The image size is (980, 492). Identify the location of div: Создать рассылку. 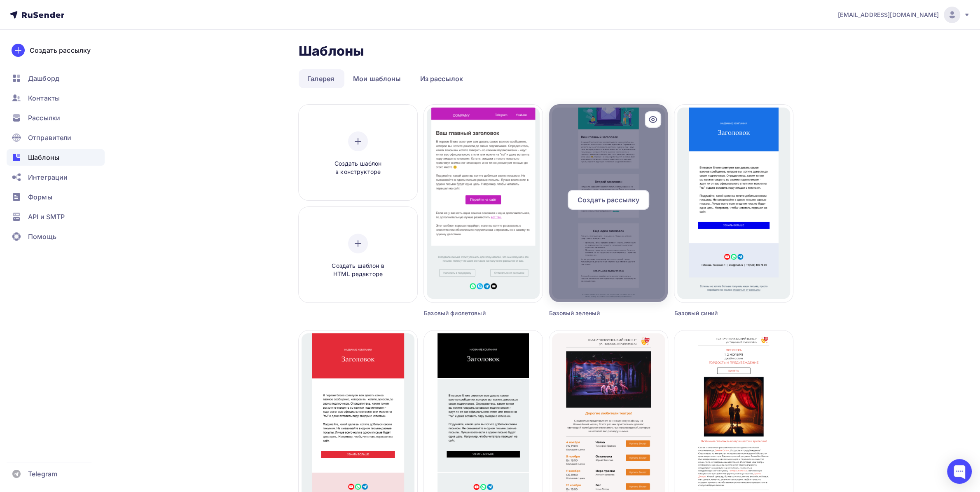
(60, 51).